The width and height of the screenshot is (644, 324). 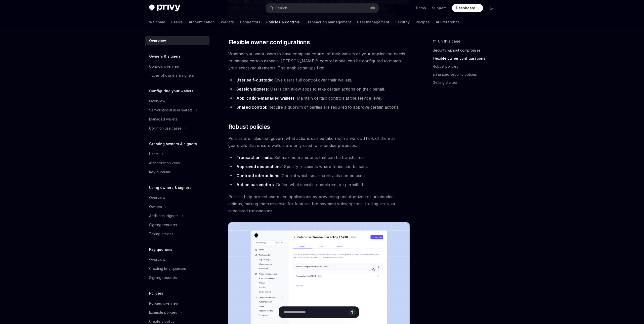 What do you see at coordinates (259, 166) in the screenshot?
I see `strong: Approved destinations` at bounding box center [259, 166].